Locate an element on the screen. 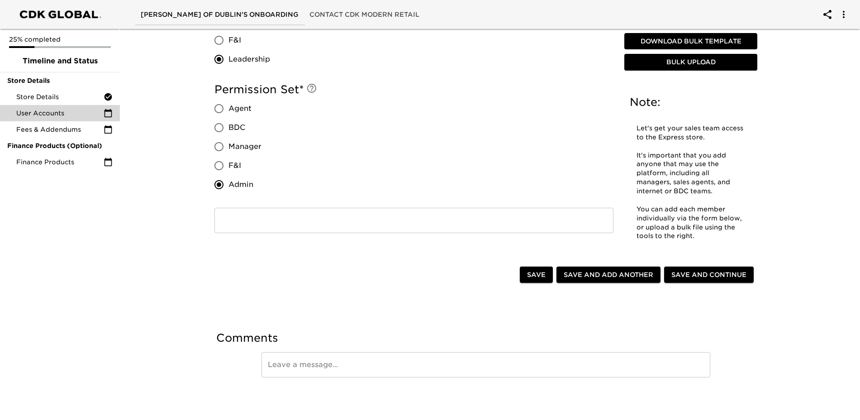  span: User Accounts is located at coordinates (60, 113).